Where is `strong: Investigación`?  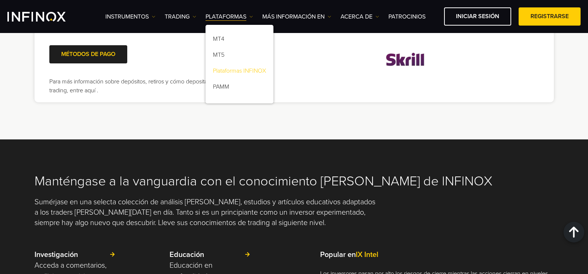 strong: Investigación is located at coordinates (56, 255).